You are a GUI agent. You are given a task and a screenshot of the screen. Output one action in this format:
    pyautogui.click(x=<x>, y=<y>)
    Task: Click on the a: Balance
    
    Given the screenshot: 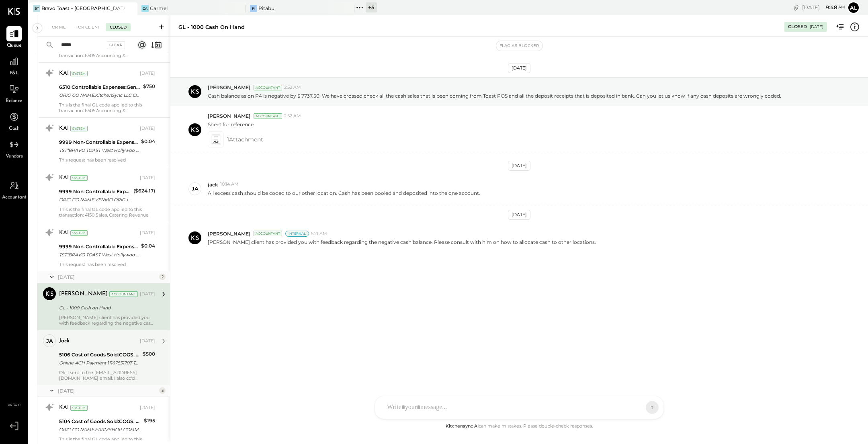 What is the action you would take?
    pyautogui.click(x=14, y=94)
    